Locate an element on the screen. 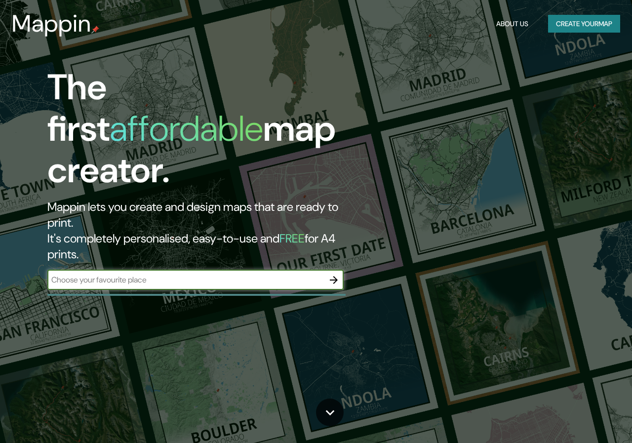  img: mappin-pin is located at coordinates (95, 30).